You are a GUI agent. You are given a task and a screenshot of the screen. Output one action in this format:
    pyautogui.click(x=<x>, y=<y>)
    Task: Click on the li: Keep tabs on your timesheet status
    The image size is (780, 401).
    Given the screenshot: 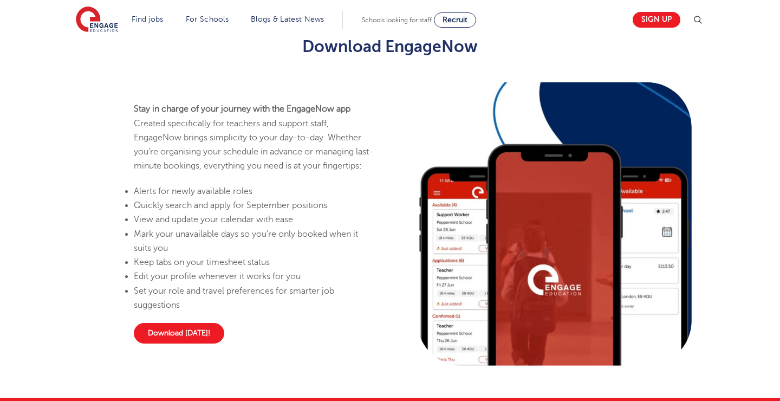 What is the action you would take?
    pyautogui.click(x=255, y=262)
    